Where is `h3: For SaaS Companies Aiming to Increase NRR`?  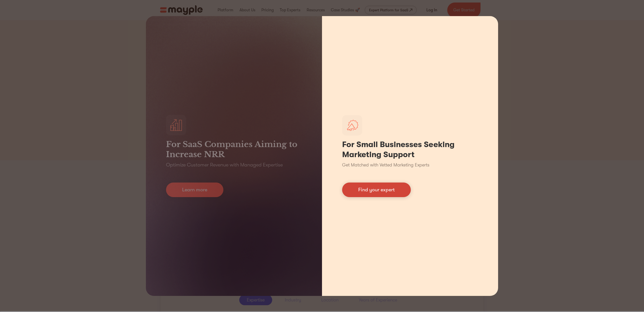 h3: For SaaS Companies Aiming to Increase NRR is located at coordinates (234, 150).